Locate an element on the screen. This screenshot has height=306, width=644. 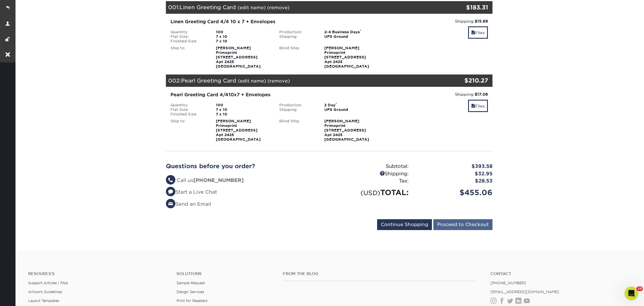
div: Linen Greeting Card 4/4 10 x 7 + Envelopes is located at coordinates (275, 22).